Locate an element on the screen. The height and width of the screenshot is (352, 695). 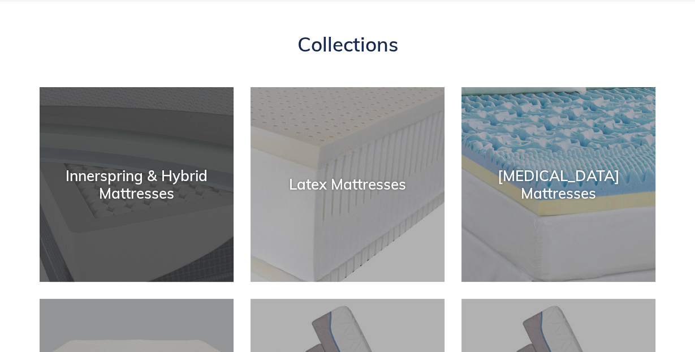
h1: Collections is located at coordinates (348, 44).